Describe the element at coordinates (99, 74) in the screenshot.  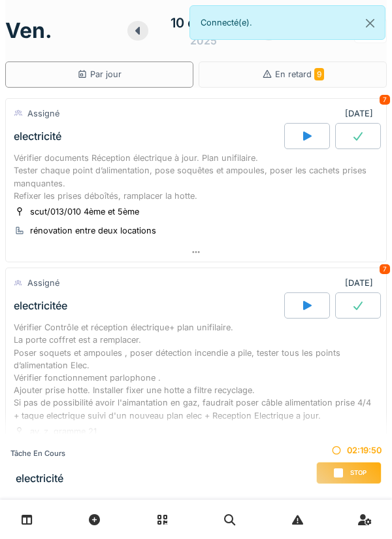
I see `div: Par jour` at that location.